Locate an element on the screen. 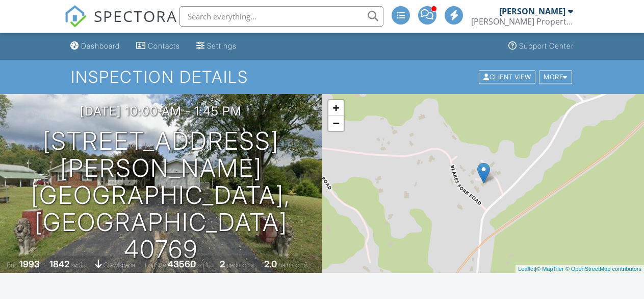 The image size is (644, 299). div: Webb Property Inspection is located at coordinates (522, 22).